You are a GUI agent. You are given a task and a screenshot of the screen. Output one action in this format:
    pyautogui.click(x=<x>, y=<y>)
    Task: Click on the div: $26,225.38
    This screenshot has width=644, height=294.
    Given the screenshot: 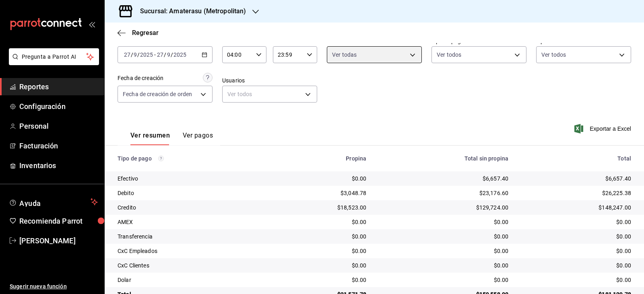 What is the action you would take?
    pyautogui.click(x=576, y=193)
    